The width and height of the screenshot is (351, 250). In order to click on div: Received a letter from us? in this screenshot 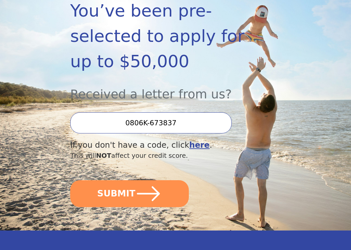, I will do `click(160, 89)`.